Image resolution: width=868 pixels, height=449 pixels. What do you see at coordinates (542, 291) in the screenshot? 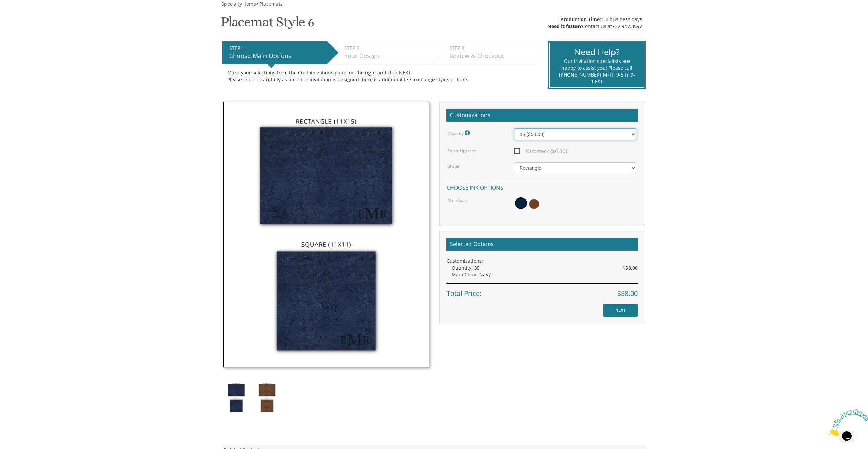
I see `div: Total Price:` at bounding box center [542, 291].